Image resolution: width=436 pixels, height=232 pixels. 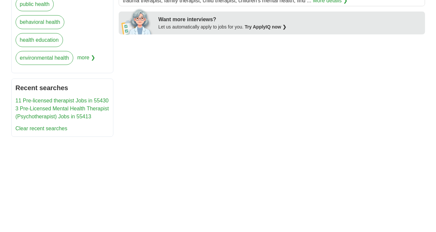 I want to click on a: 3 Pre-Licensed Mental Health Therapist (Psychotherapist) Jobs in 55413, so click(x=62, y=112).